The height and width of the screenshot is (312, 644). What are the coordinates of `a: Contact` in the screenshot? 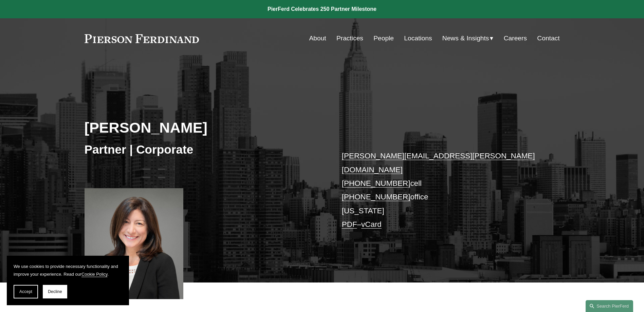 It's located at (549, 38).